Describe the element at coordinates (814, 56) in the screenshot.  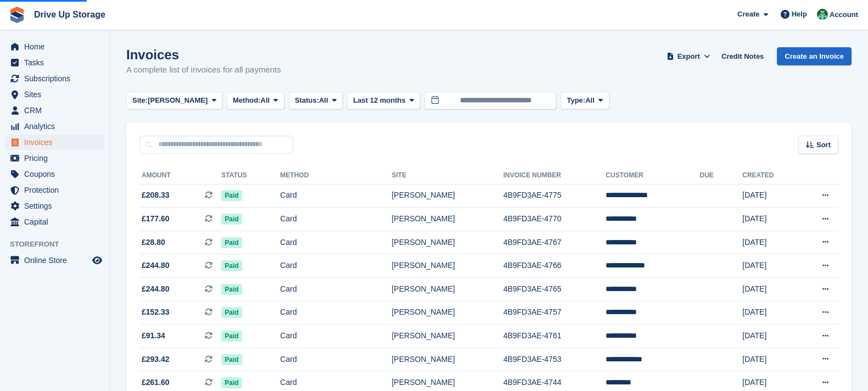
I see `a: Create an Invoice` at that location.